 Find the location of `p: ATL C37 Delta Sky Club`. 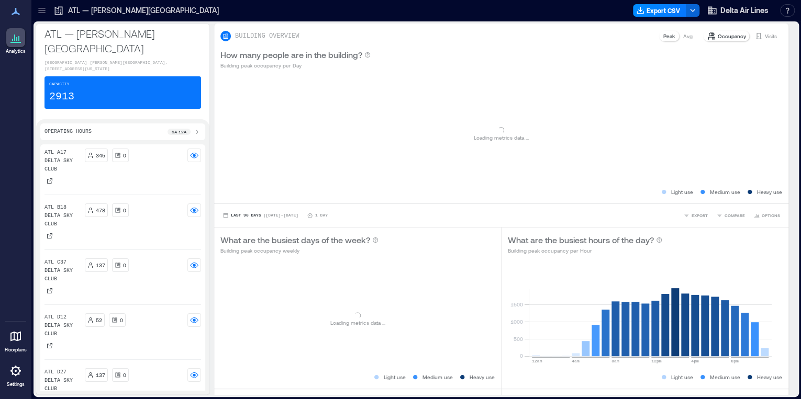

p: ATL C37 Delta Sky Club is located at coordinates (62, 271).